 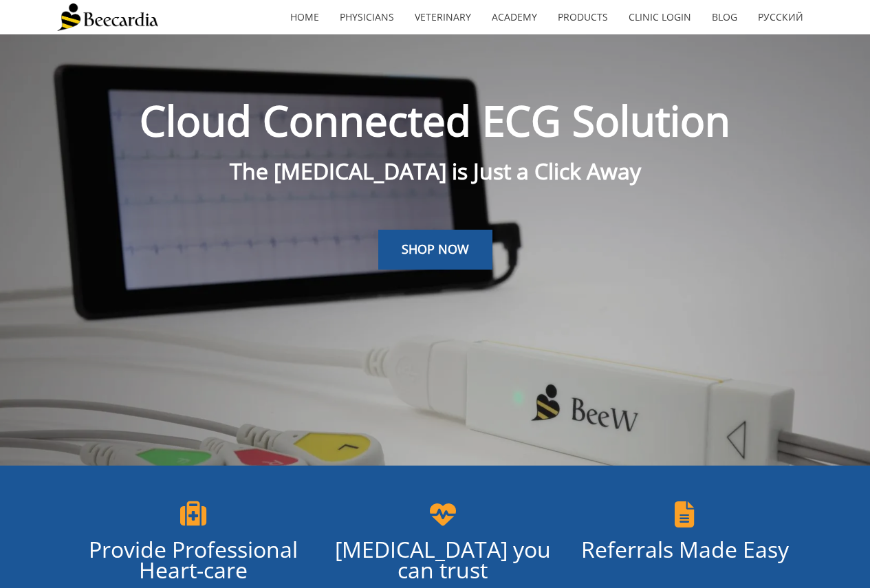 What do you see at coordinates (514, 17) in the screenshot?
I see `a: Academy` at bounding box center [514, 17].